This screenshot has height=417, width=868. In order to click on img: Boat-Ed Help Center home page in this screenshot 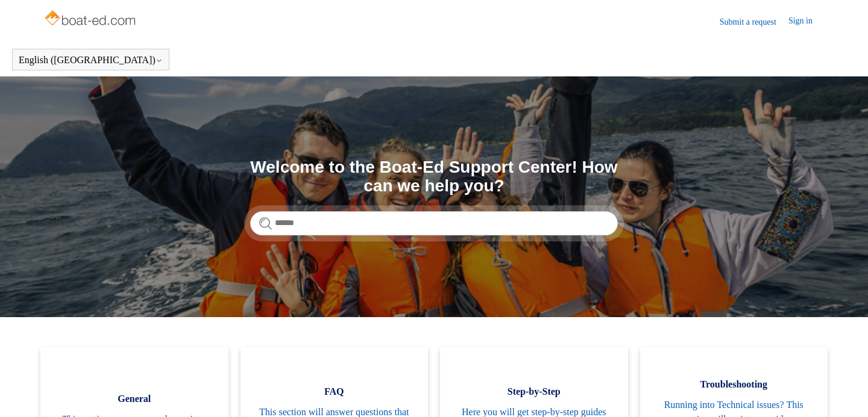, I will do `click(91, 19)`.